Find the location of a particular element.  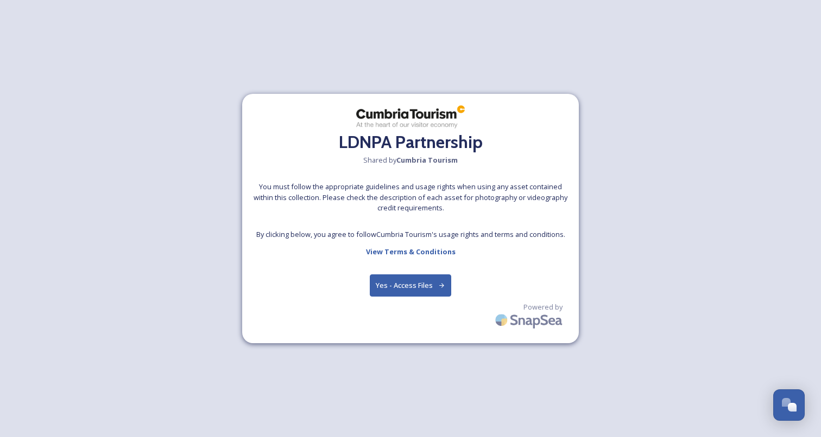

button: Yes - Access Files is located at coordinates (410, 286).